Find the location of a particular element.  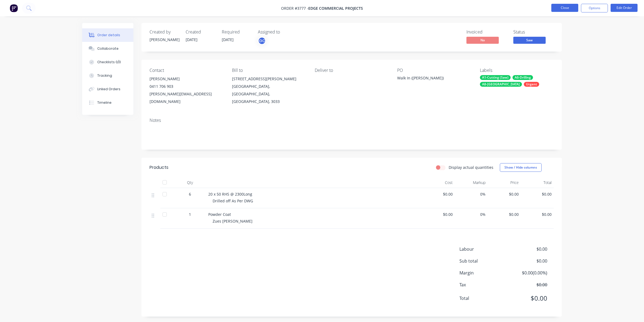

span: 1 is located at coordinates (190, 214).